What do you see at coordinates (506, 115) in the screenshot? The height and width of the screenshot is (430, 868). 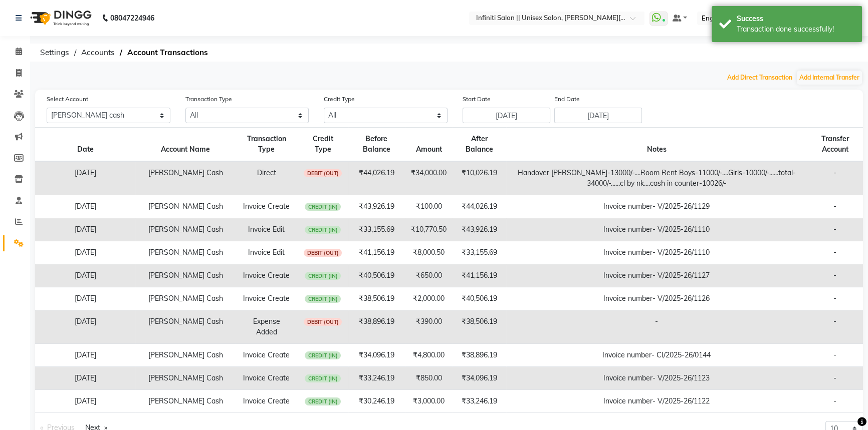 I see `input: Start Date` at bounding box center [506, 115].